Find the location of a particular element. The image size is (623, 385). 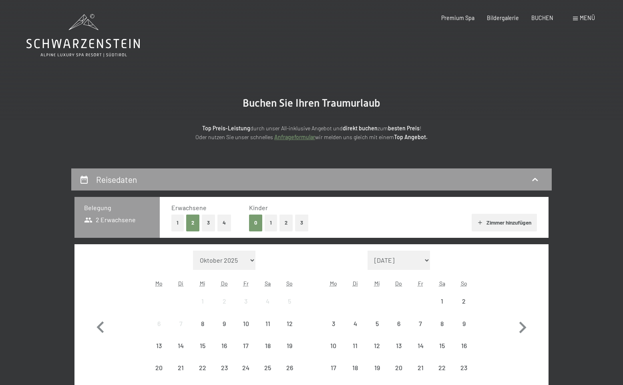

div: Thu Oct 09 2025 is located at coordinates (224, 323).